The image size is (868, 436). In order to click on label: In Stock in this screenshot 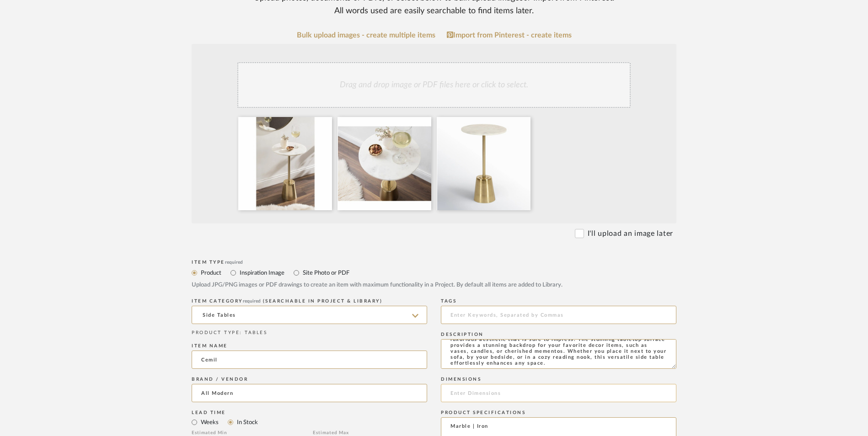, I will do `click(247, 423)`.